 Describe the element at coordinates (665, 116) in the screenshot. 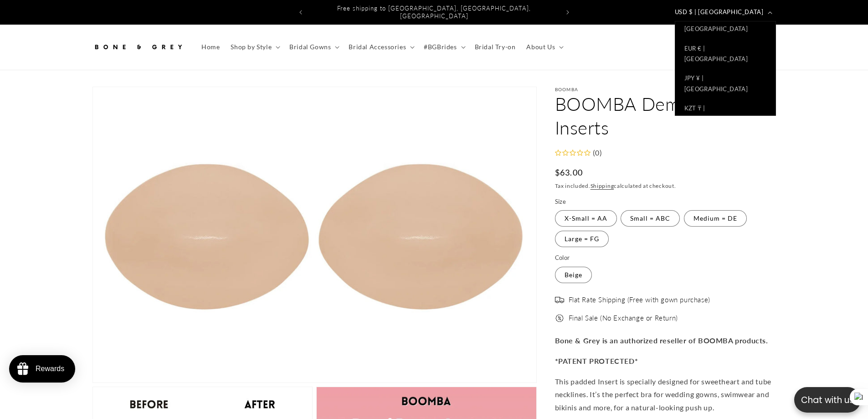

I see `h1: BOOMBA Demi Boost Inserts` at that location.